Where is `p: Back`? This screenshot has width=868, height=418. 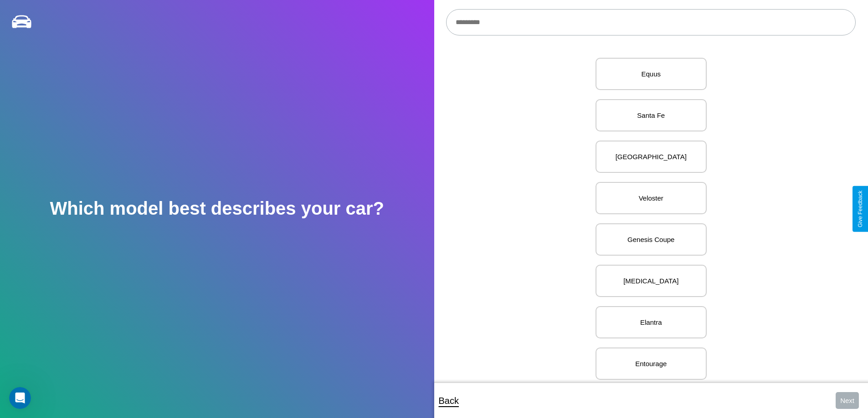
p: Back is located at coordinates (449, 401).